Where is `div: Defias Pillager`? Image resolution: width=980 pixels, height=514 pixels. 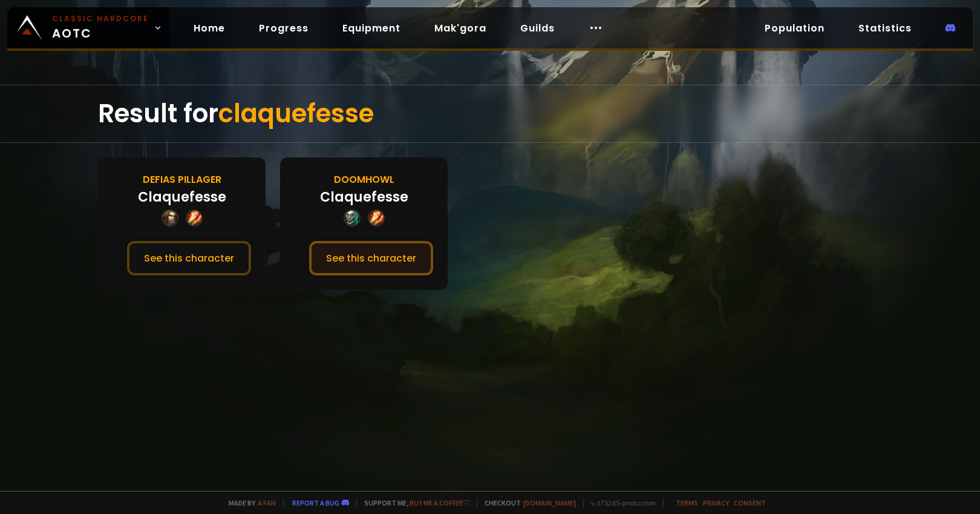 div: Defias Pillager is located at coordinates (182, 179).